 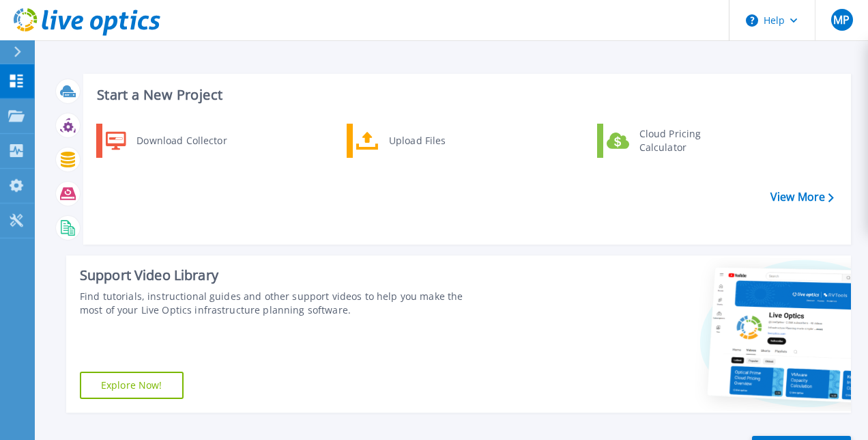 What do you see at coordinates (284, 275) in the screenshot?
I see `div: Support Video Library` at bounding box center [284, 275].